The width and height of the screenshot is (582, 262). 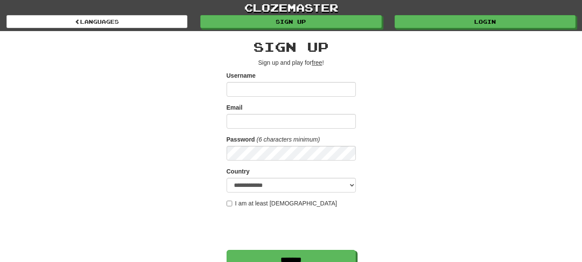 What do you see at coordinates (238, 171) in the screenshot?
I see `label: Country` at bounding box center [238, 171].